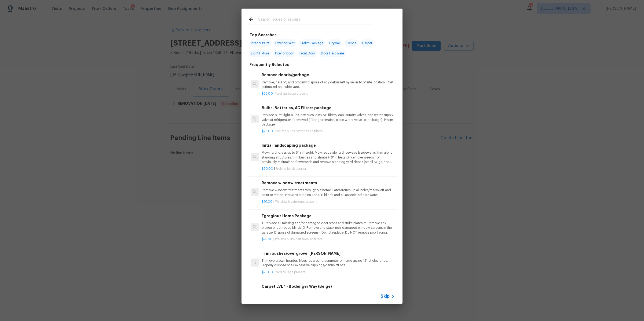 This screenshot has height=321, width=644. What do you see at coordinates (312, 43) in the screenshot?
I see `span: Prelim Package` at bounding box center [312, 43].